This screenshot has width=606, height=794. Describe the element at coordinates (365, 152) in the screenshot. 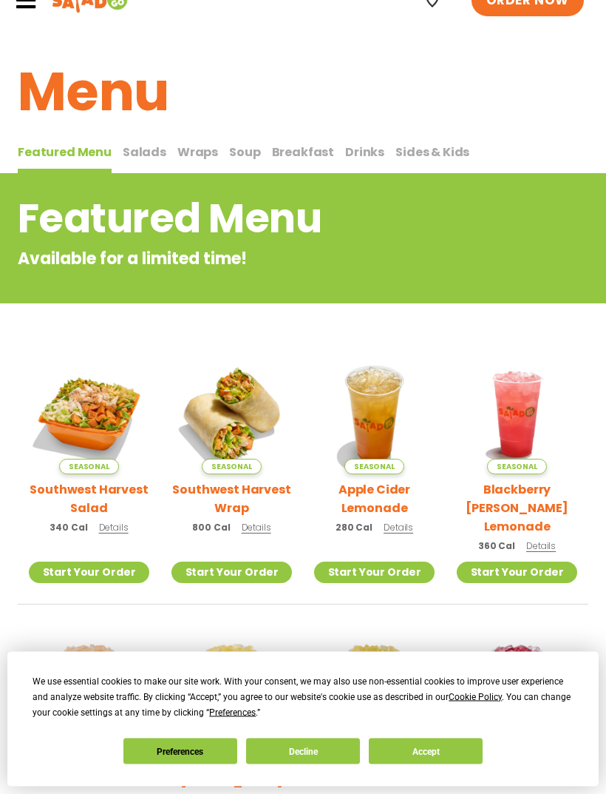

I see `span: Drinks` at that location.